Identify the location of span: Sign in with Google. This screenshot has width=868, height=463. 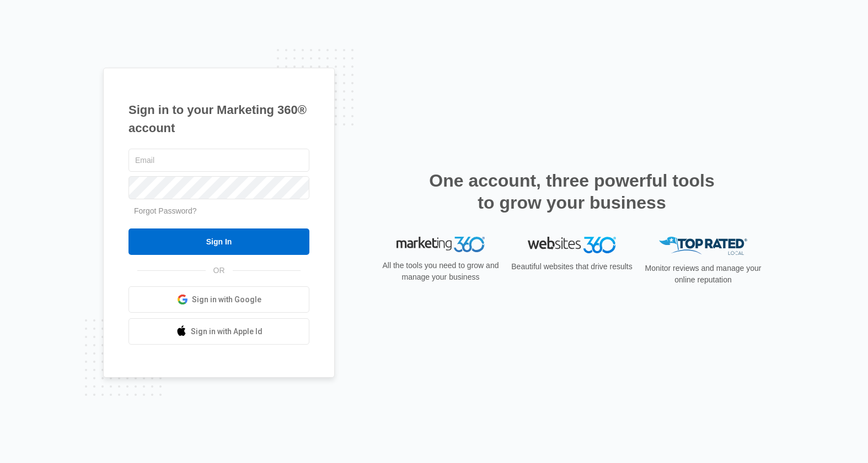
(227, 300).